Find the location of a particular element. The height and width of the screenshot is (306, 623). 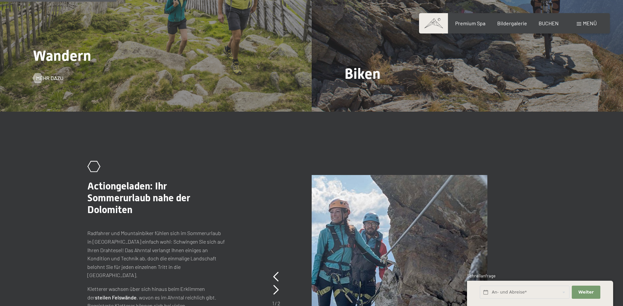

span: Weiter is located at coordinates (586, 292).